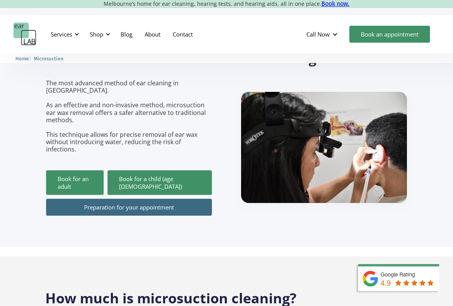 Image resolution: width=453 pixels, height=306 pixels. What do you see at coordinates (75, 182) in the screenshot?
I see `a: Book for an adult` at bounding box center [75, 182].